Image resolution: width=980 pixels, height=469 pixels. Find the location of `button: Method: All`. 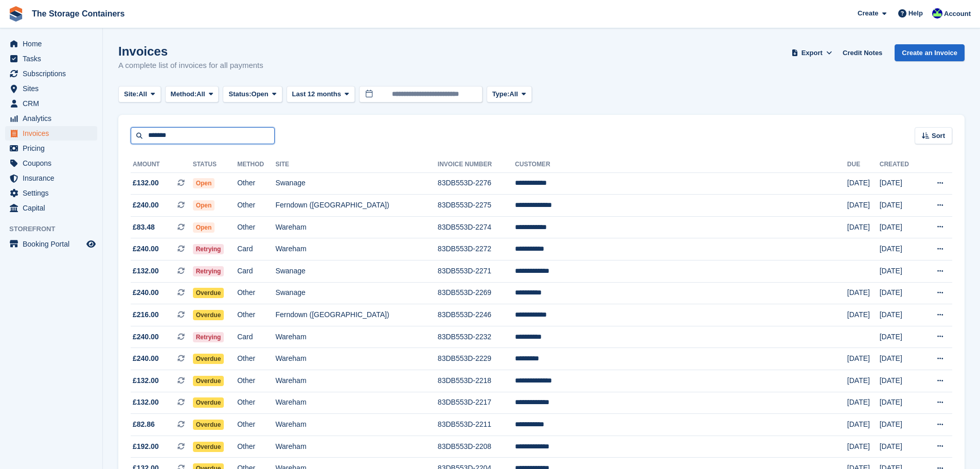

button: Method: All is located at coordinates (192, 94).